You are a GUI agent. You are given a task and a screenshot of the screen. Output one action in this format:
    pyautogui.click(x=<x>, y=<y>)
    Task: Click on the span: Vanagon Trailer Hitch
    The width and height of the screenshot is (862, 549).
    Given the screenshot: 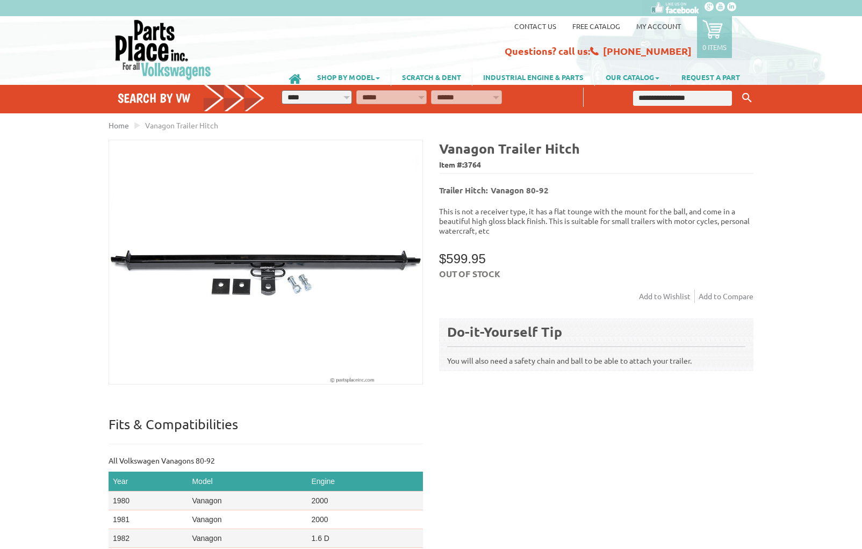 What is the action you would take?
    pyautogui.click(x=182, y=125)
    